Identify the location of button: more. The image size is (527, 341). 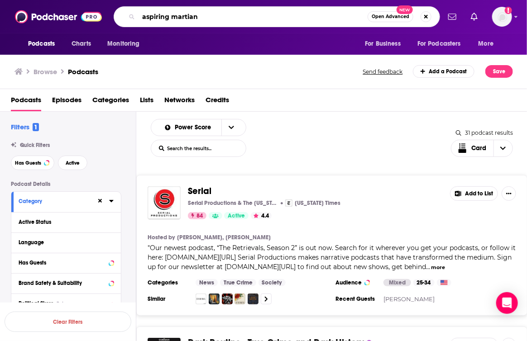
(438, 267).